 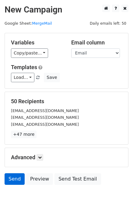 What do you see at coordinates (108, 23) in the screenshot?
I see `span: Daily emails left: 50` at bounding box center [108, 23].